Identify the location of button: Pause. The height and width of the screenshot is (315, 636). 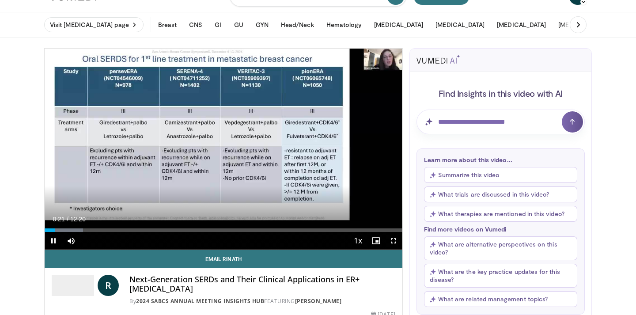
(53, 241).